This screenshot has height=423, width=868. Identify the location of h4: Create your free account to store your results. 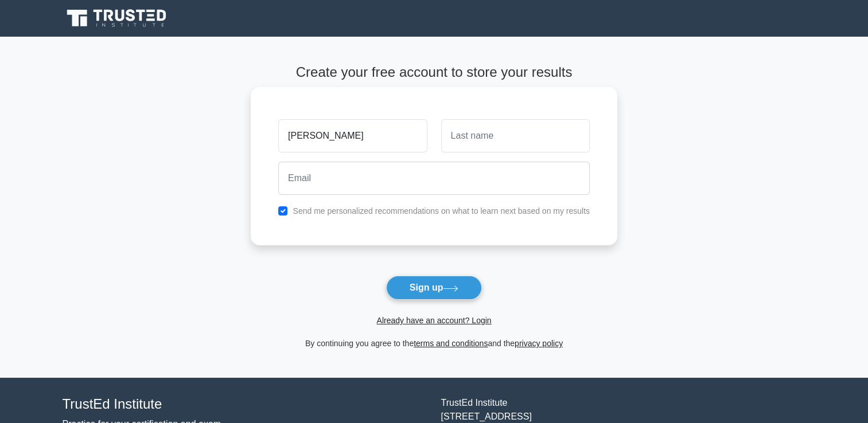
(434, 72).